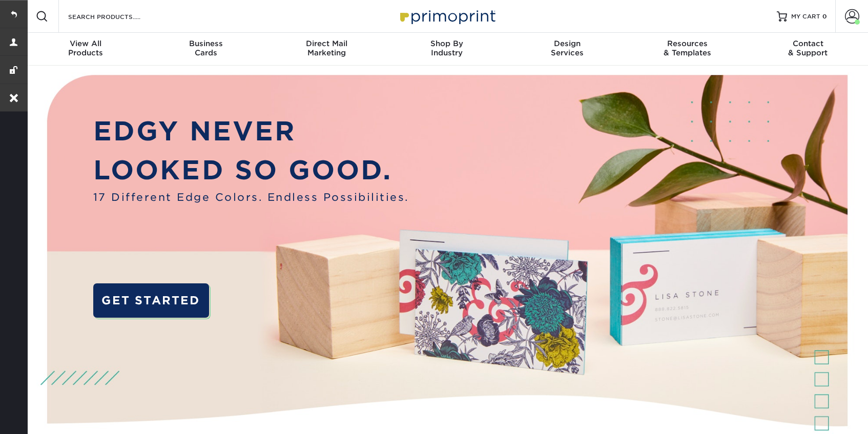  What do you see at coordinates (687, 49) in the screenshot?
I see `a: Resources& Templates` at bounding box center [687, 49].